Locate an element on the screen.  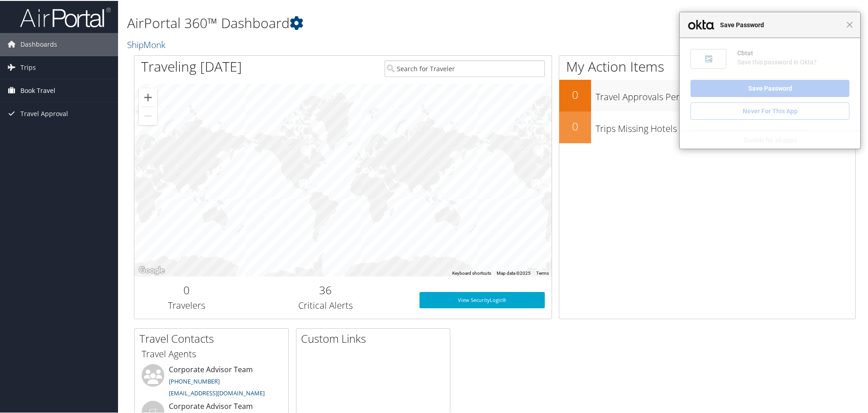
h3: Critical Alerts is located at coordinates (326, 305).